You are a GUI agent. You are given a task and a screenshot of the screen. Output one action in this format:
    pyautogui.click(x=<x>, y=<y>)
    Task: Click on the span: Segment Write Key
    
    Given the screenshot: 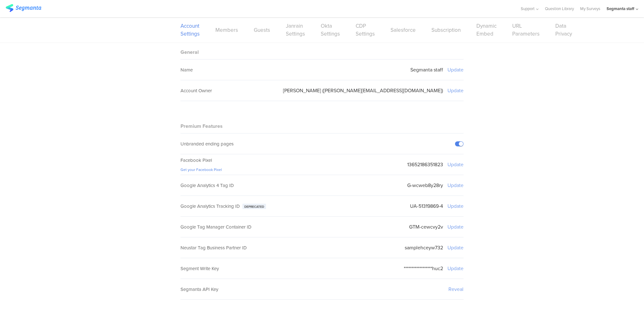 What is the action you would take?
    pyautogui.click(x=200, y=268)
    